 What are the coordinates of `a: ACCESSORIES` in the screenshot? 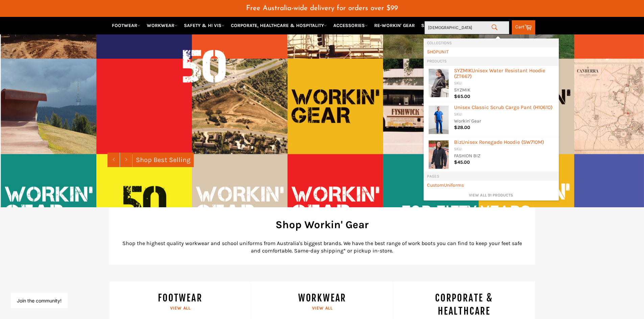 It's located at (350, 25).